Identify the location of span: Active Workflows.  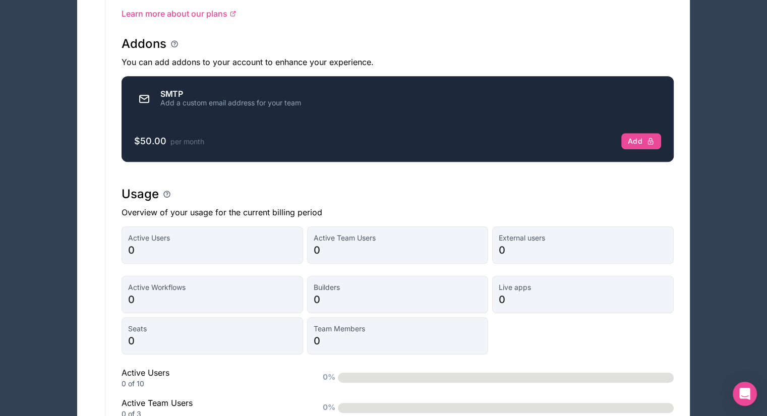
(212, 287).